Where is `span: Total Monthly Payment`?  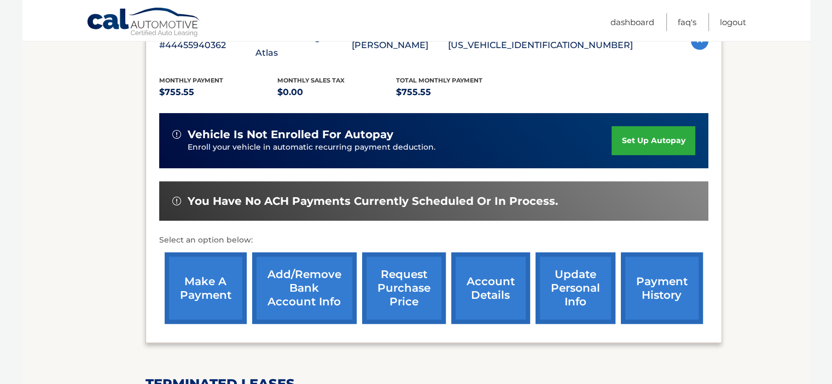 span: Total Monthly Payment is located at coordinates (439, 80).